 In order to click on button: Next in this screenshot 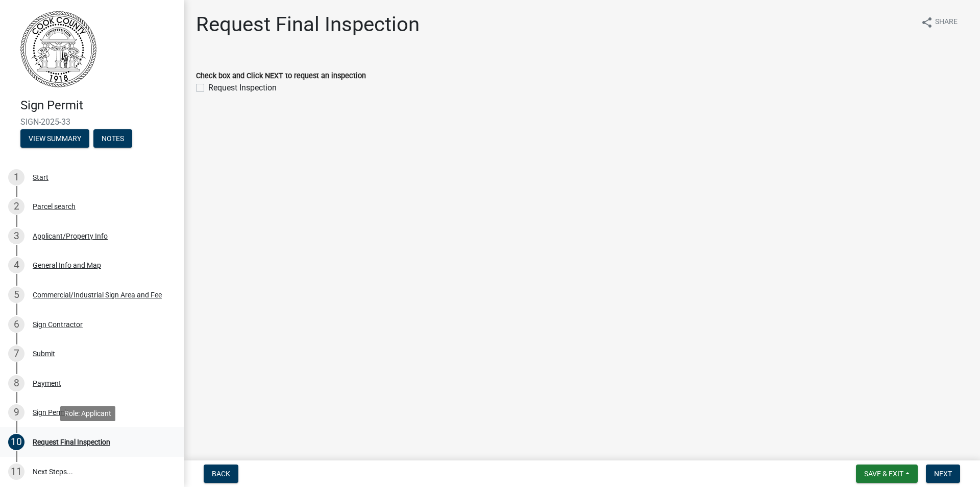, I will do `click(943, 474)`.